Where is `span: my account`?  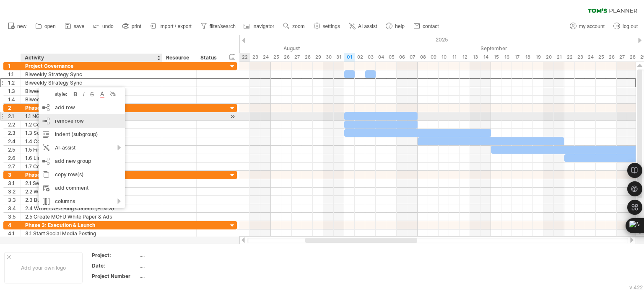
span: my account is located at coordinates (591, 26).